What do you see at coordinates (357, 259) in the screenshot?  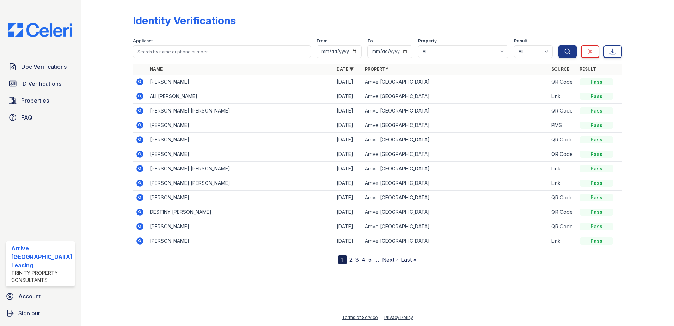 I see `a: 3` at bounding box center [357, 259].